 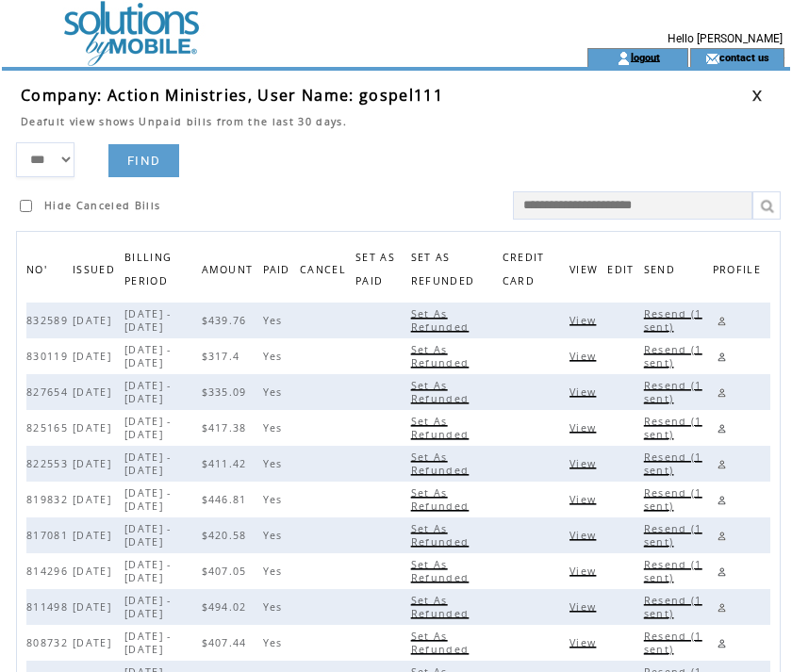 I want to click on span: $335.09, so click(x=226, y=392).